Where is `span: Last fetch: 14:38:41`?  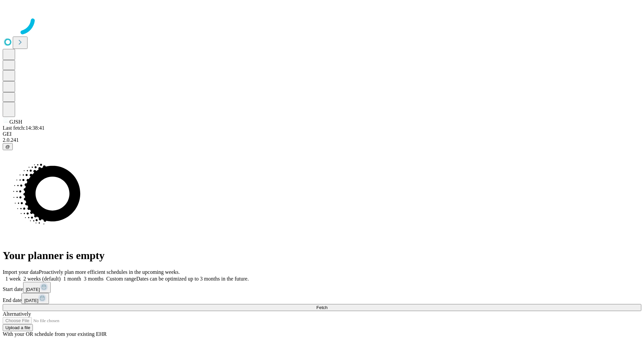 span: Last fetch: 14:38:41 is located at coordinates (24, 128).